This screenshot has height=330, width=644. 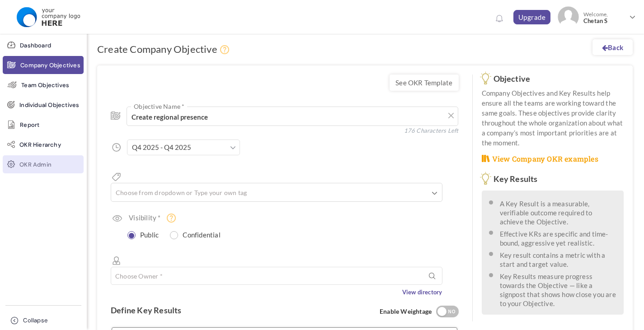 What do you see at coordinates (35, 165) in the screenshot?
I see `span: OKR Admin` at bounding box center [35, 165].